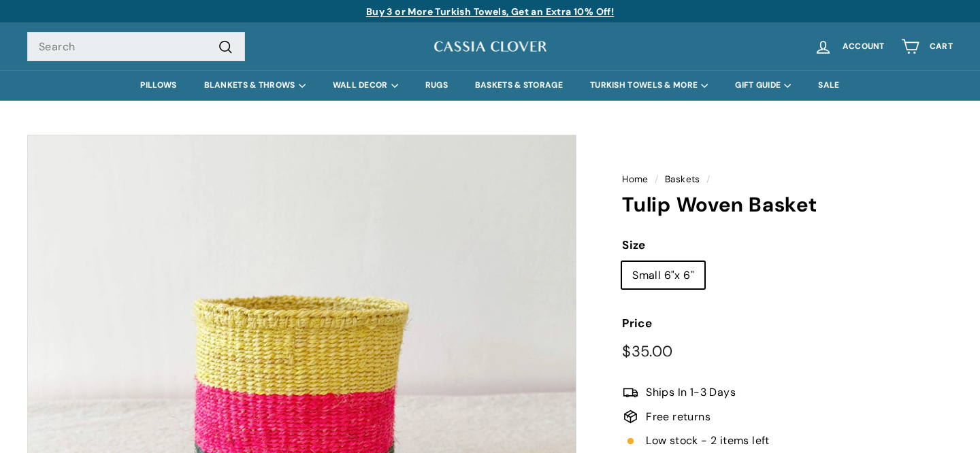 The height and width of the screenshot is (453, 980). Describe the element at coordinates (636, 179) in the screenshot. I see `a: Home` at that location.